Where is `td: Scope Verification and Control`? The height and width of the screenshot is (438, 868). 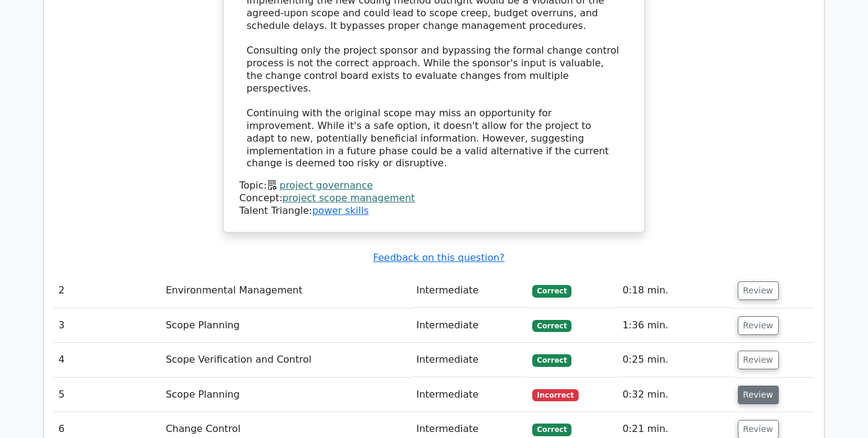
td: Scope Verification and Control is located at coordinates (286, 359).